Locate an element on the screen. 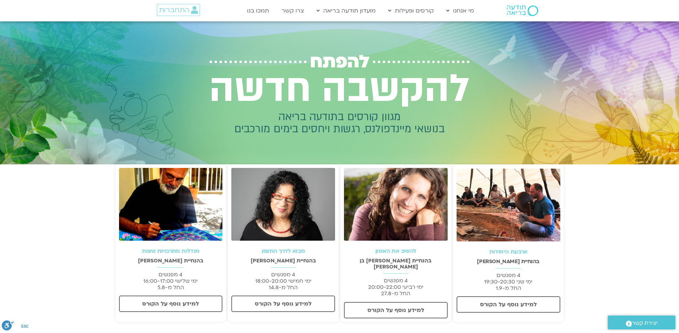 Image resolution: width=679 pixels, height=333 pixels. p: 4 מפגשים ימי שני 19:30-20:30 is located at coordinates (508, 282).